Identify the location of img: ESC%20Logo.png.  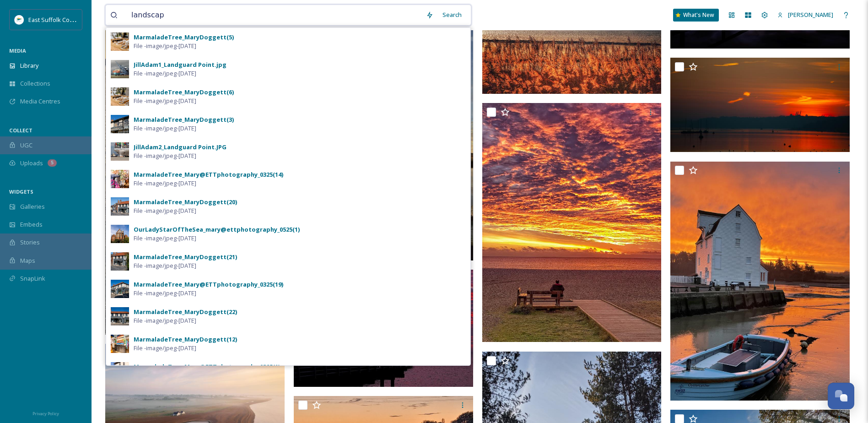
(19, 20).